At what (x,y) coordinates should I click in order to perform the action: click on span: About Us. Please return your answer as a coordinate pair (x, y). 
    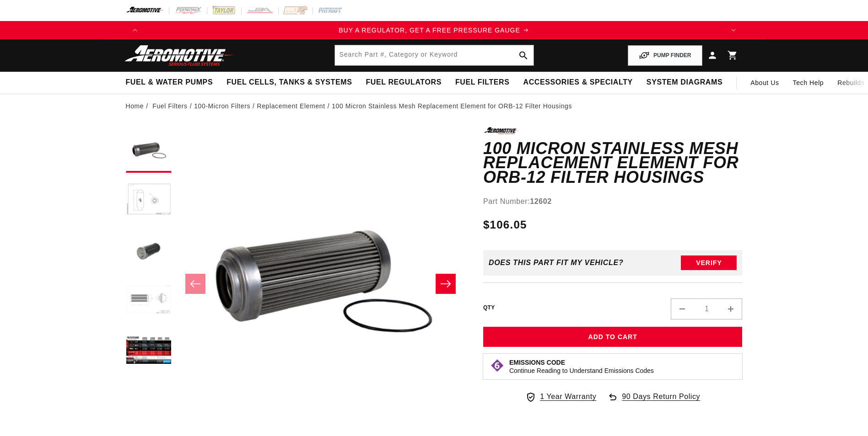
    Looking at the image, I should click on (765, 82).